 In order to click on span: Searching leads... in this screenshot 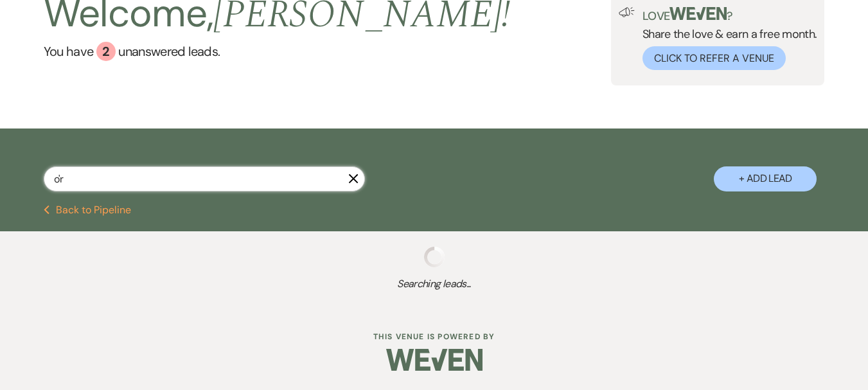, I will do `click(435, 284)`.